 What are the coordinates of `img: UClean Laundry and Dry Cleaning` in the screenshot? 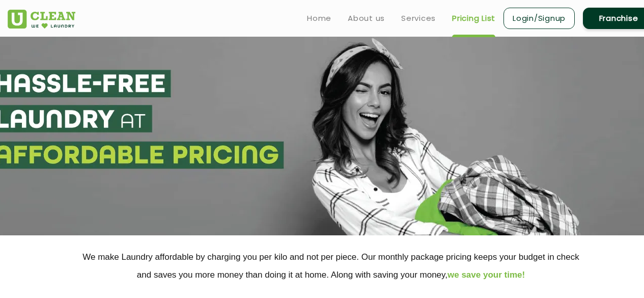 It's located at (41, 19).